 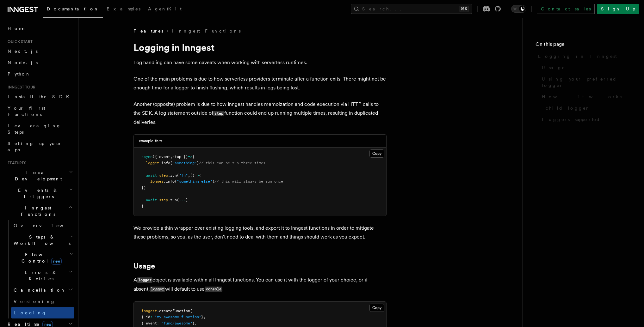 I want to click on span: "something else", so click(x=195, y=181).